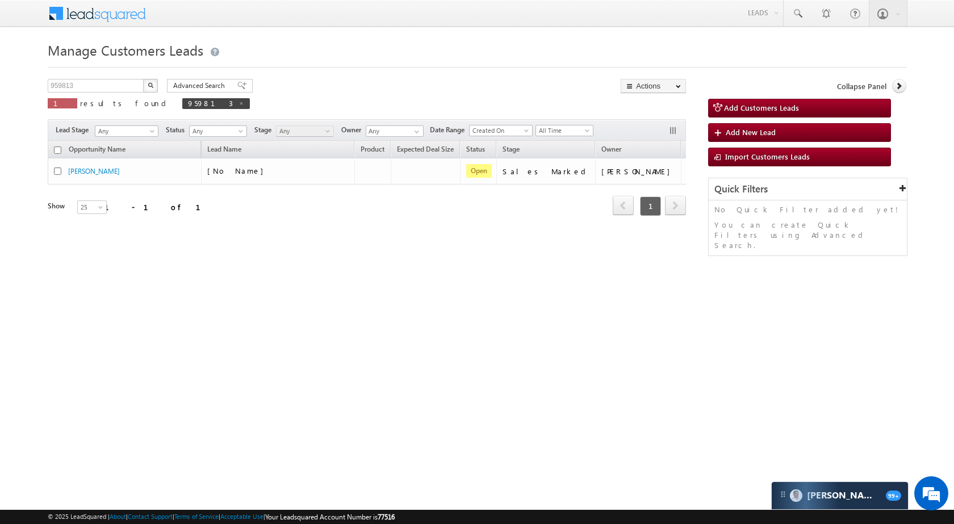  Describe the element at coordinates (177, 130) in the screenshot. I see `span: Status` at that location.